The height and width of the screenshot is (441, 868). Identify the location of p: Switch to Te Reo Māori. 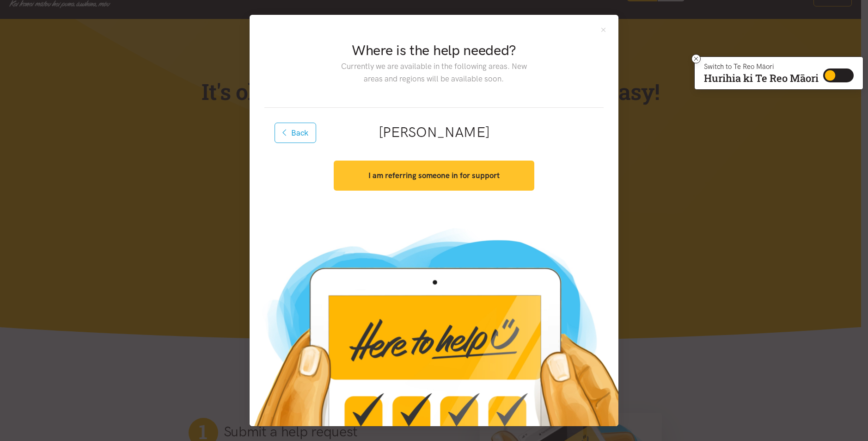
(762, 67).